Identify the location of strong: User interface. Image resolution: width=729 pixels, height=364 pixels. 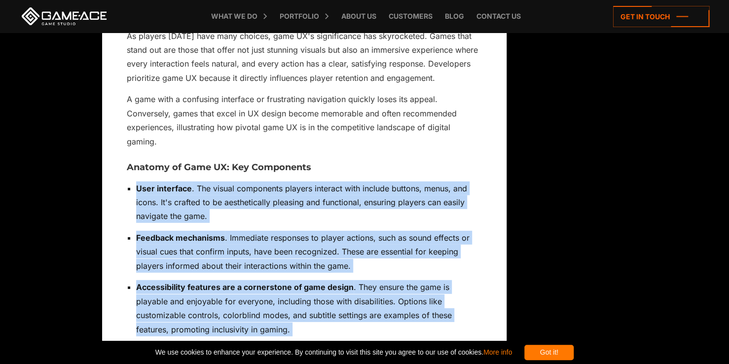
(164, 189).